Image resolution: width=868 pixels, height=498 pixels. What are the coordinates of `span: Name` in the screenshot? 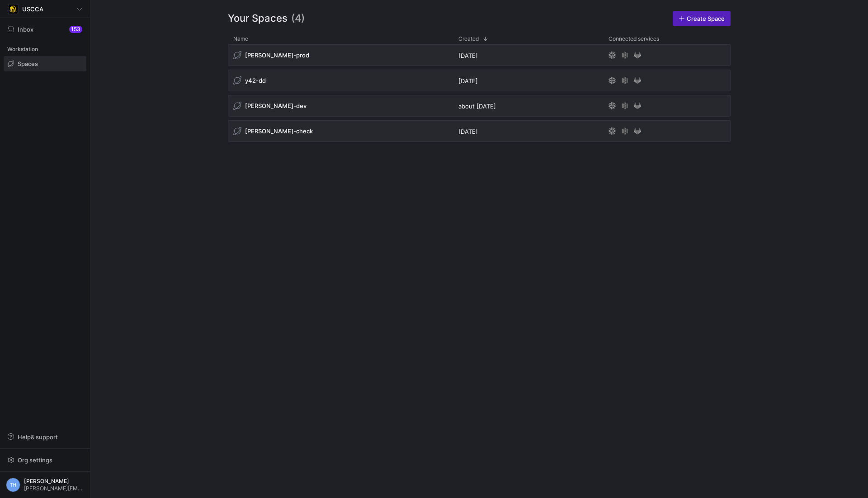 It's located at (241, 39).